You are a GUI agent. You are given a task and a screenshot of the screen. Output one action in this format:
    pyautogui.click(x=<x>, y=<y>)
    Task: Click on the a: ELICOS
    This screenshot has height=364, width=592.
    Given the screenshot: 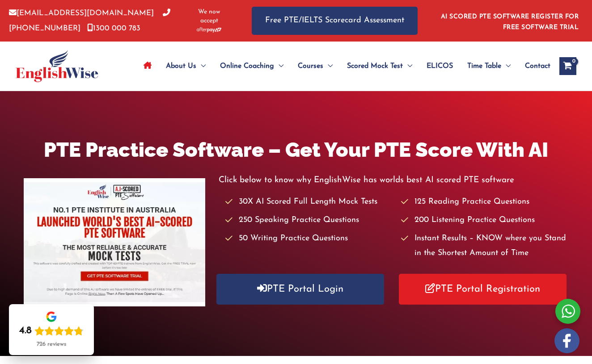 What is the action you would take?
    pyautogui.click(x=439, y=66)
    